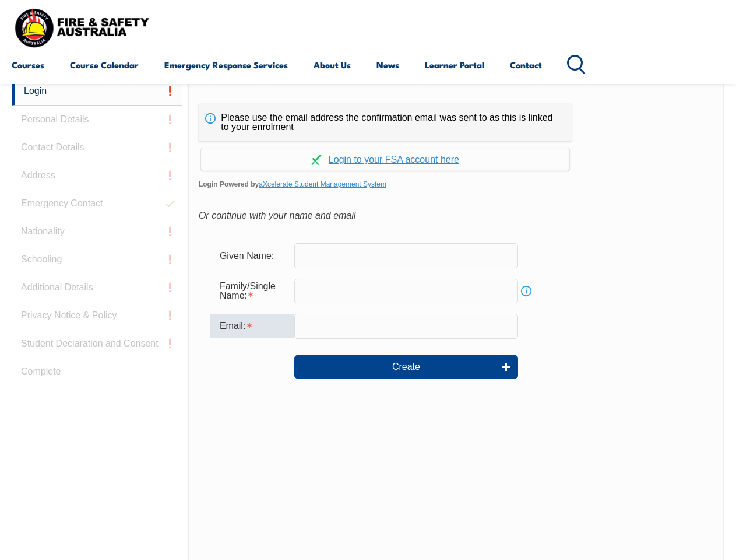 Image resolution: width=736 pixels, height=560 pixels. What do you see at coordinates (457, 184) in the screenshot?
I see `span: Login Powered by` at bounding box center [457, 184].